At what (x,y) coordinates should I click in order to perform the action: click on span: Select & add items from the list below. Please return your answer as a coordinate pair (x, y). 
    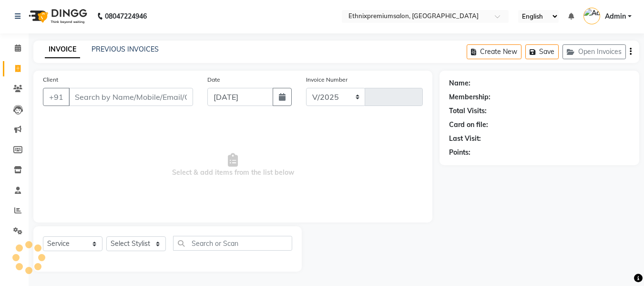
    Looking at the image, I should click on (232, 166).